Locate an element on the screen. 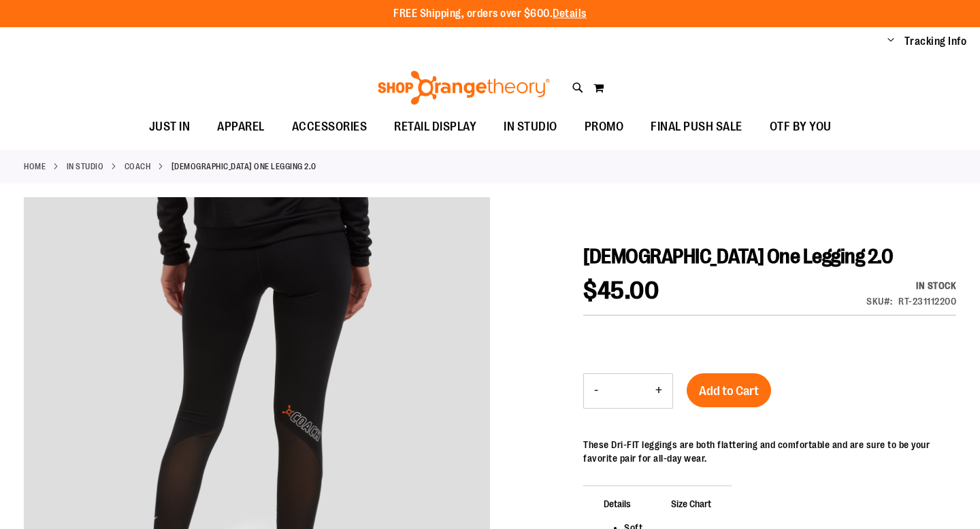 This screenshot has width=980, height=529. span: $45.00 is located at coordinates (620, 291).